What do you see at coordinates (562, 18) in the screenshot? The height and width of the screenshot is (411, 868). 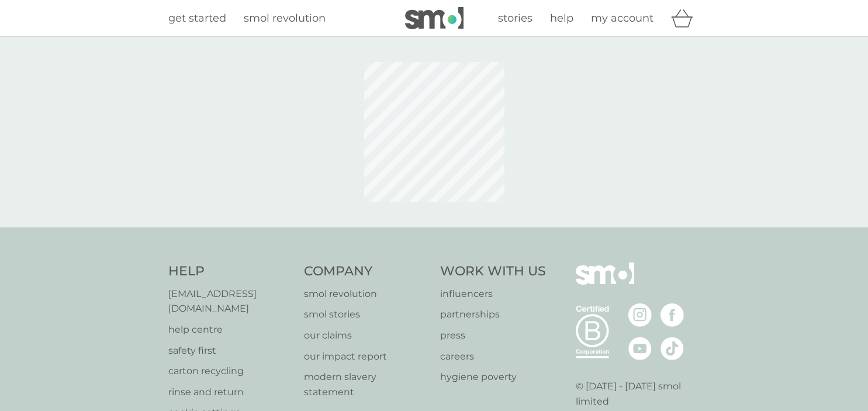 I see `a: help` at bounding box center [562, 18].